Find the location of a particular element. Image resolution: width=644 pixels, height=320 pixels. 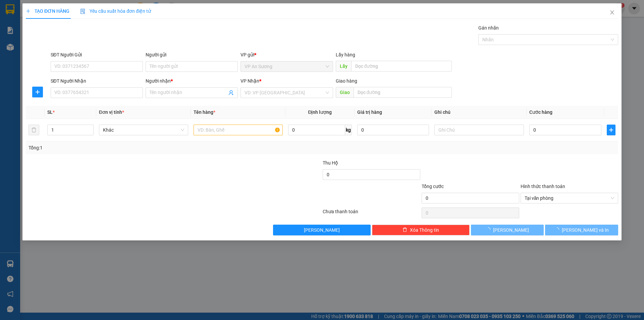

input: VD: Bàn, Ghế is located at coordinates (238, 130).